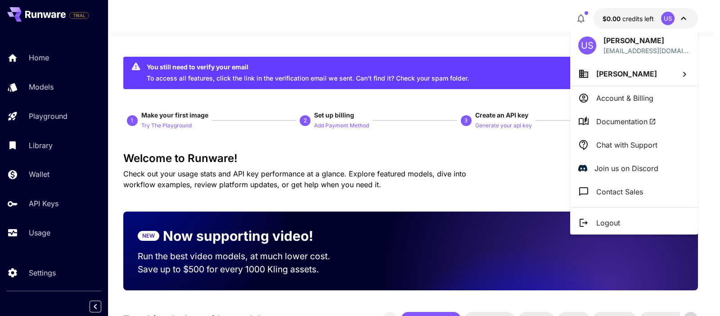 Image resolution: width=720 pixels, height=316 pixels. Describe the element at coordinates (626, 168) in the screenshot. I see `p: Join us on Discord` at that location.